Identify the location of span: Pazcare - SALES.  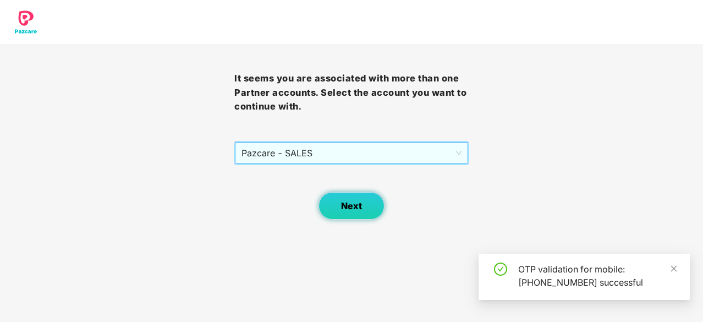
(352, 153).